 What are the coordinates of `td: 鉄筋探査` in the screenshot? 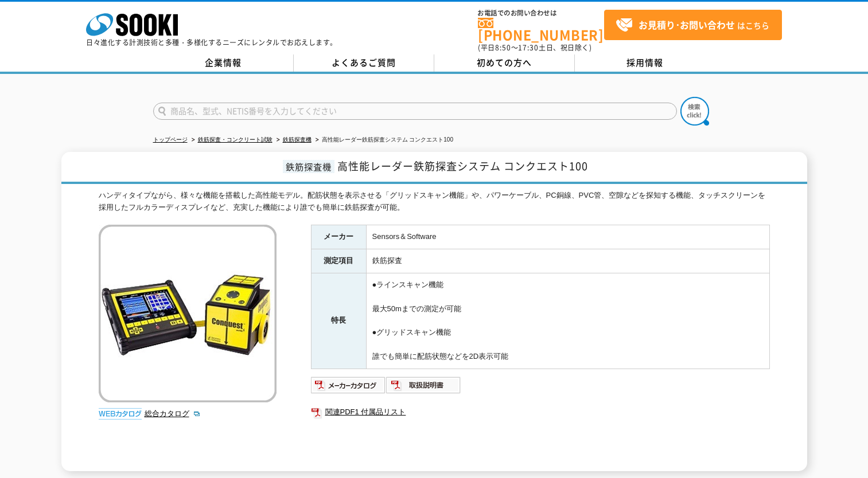 It's located at (567, 261).